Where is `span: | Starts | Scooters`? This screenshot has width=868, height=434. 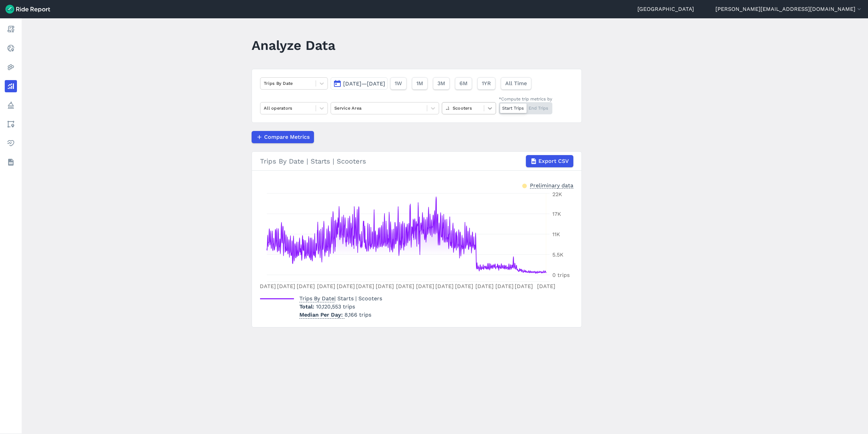
span: | Starts | Scooters is located at coordinates (341, 298).